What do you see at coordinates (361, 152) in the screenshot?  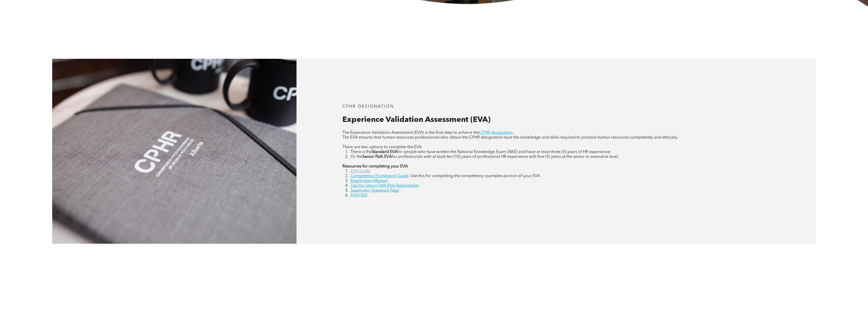 I see `span: There is the` at bounding box center [361, 152].